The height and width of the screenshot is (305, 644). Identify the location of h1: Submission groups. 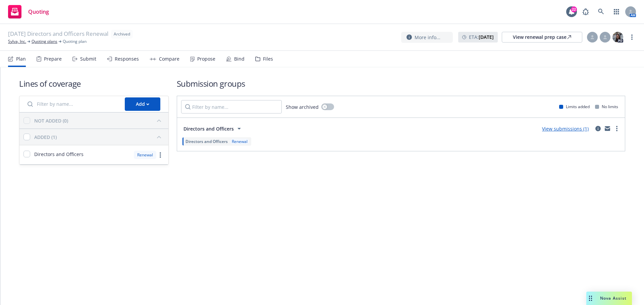
(401, 83).